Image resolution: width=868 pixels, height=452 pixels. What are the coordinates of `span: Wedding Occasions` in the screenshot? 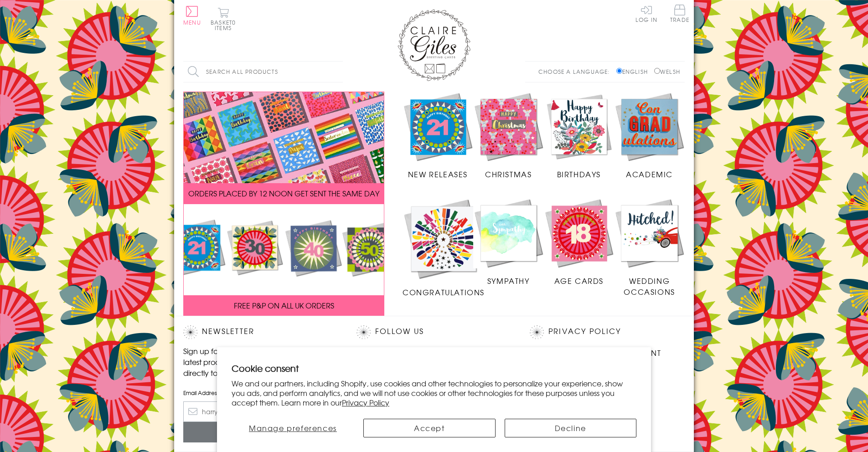 It's located at (649, 286).